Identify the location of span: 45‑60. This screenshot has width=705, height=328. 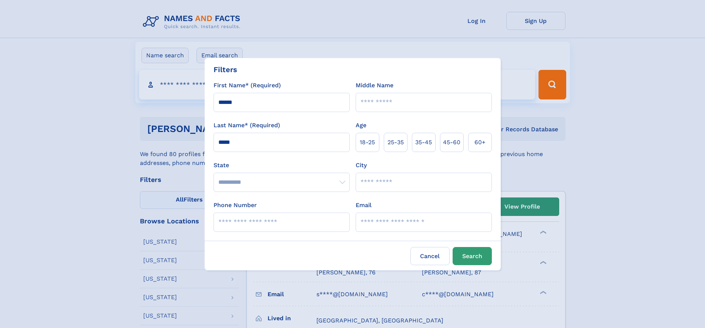
(452, 143).